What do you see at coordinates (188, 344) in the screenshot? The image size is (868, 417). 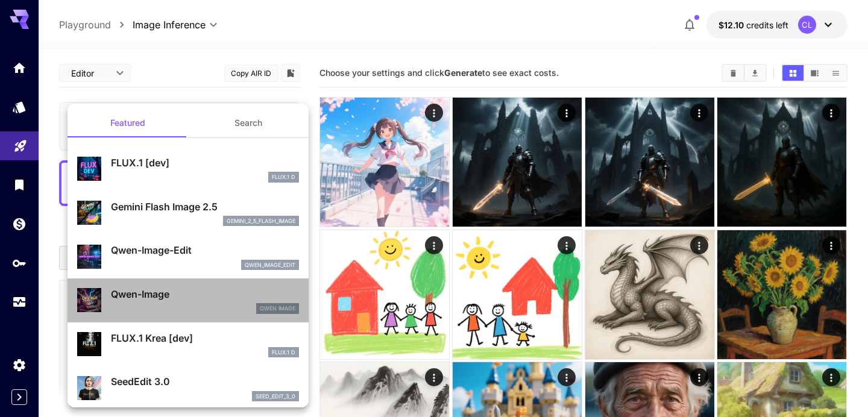 I see `div: FLUX.1 Krea [dev]FLUX.1 D` at bounding box center [188, 344].